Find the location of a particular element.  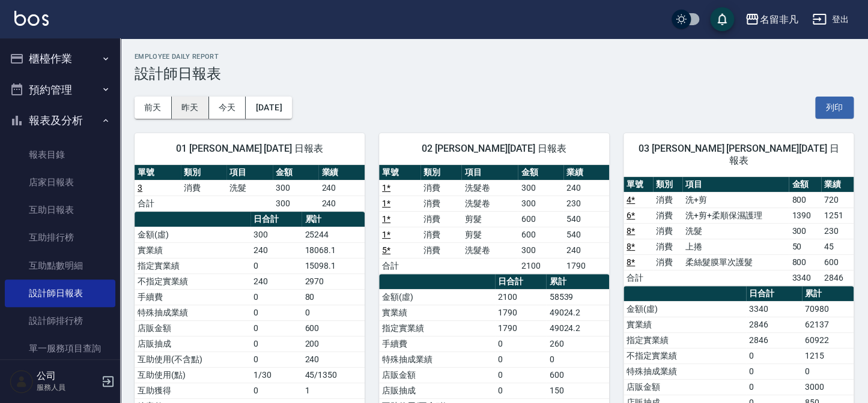

td: 1 is located at coordinates (332, 391).